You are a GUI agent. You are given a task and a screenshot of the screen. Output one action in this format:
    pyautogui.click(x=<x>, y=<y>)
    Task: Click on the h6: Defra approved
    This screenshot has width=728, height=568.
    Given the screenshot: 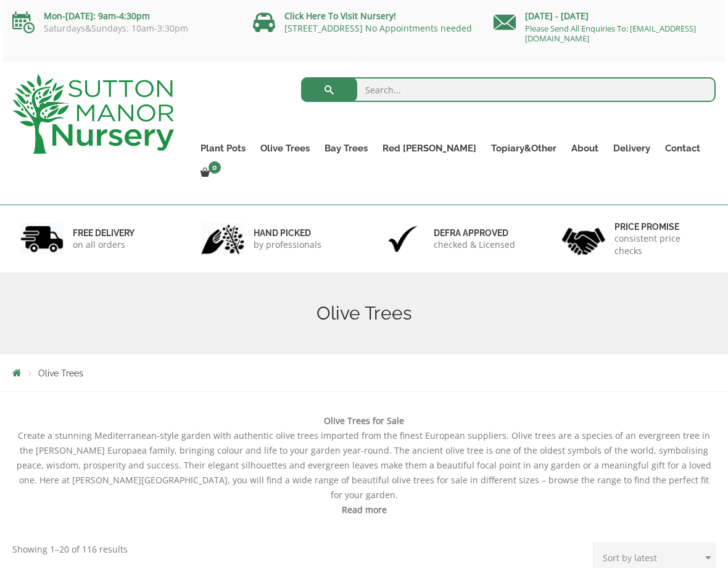 What is the action you would take?
    pyautogui.click(x=475, y=233)
    